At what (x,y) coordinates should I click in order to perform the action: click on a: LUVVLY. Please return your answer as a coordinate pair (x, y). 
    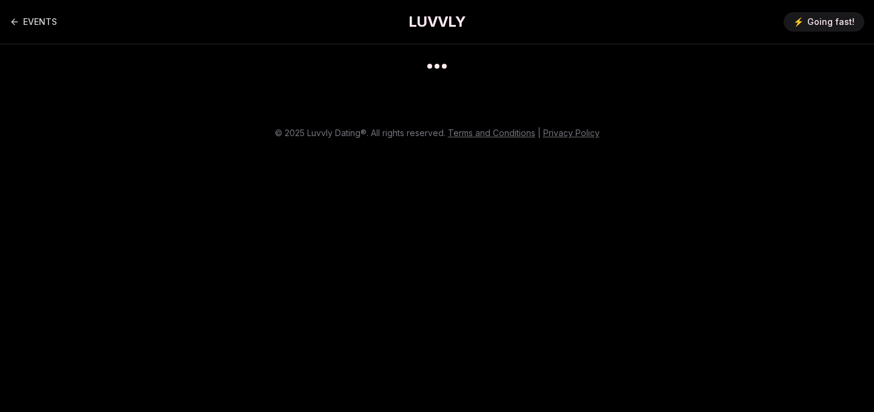
    Looking at the image, I should click on (437, 22).